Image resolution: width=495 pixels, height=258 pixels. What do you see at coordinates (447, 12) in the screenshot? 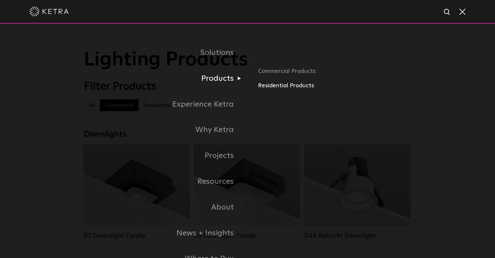
I see `img: search icon` at bounding box center [447, 12].